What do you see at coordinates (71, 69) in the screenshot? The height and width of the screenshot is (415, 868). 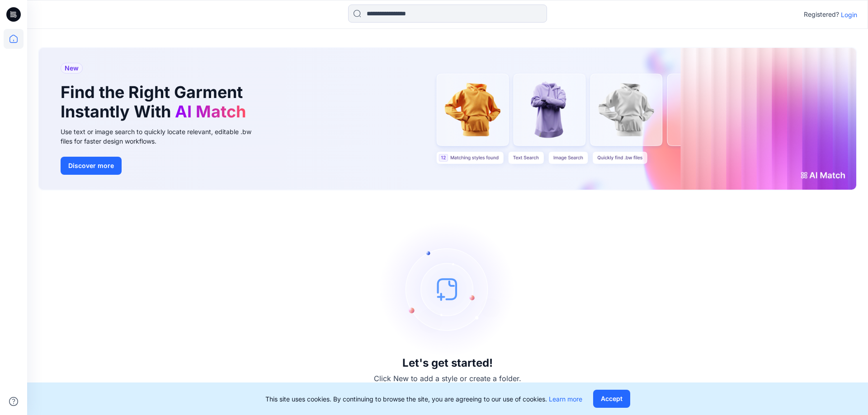 I see `span: New` at bounding box center [71, 69].